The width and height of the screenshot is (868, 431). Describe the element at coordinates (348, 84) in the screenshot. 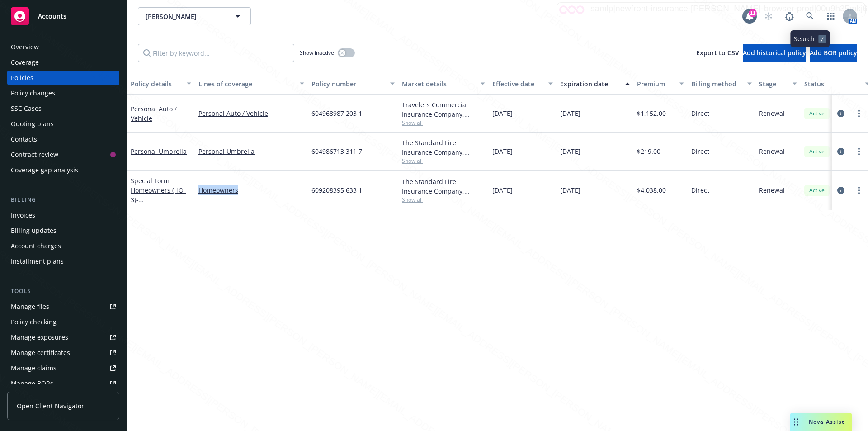

I see `div: Policy number` at that location.